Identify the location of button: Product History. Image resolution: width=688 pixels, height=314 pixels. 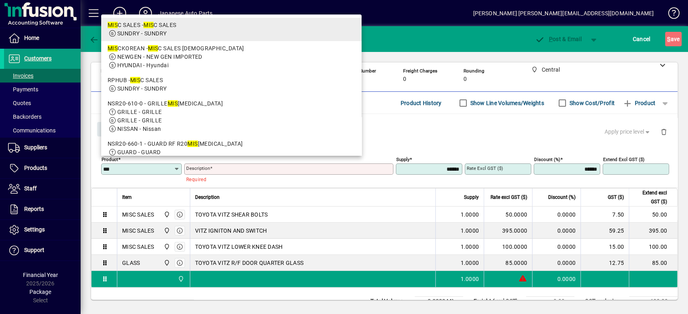
(421, 103).